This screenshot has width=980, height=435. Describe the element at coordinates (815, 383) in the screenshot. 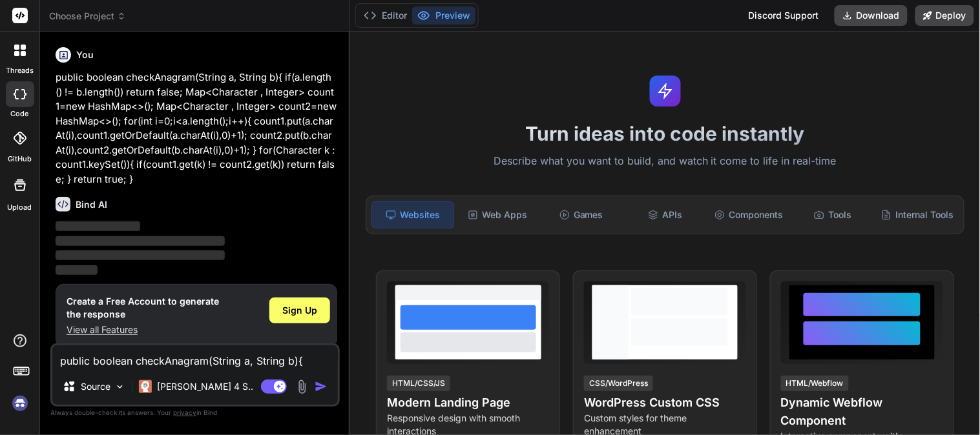

I see `div: HTML/Webflow` at that location.